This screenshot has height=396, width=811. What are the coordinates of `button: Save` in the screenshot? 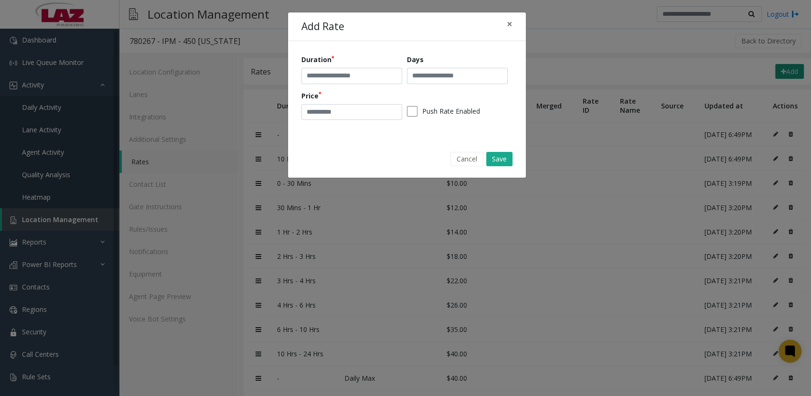 It's located at (499, 159).